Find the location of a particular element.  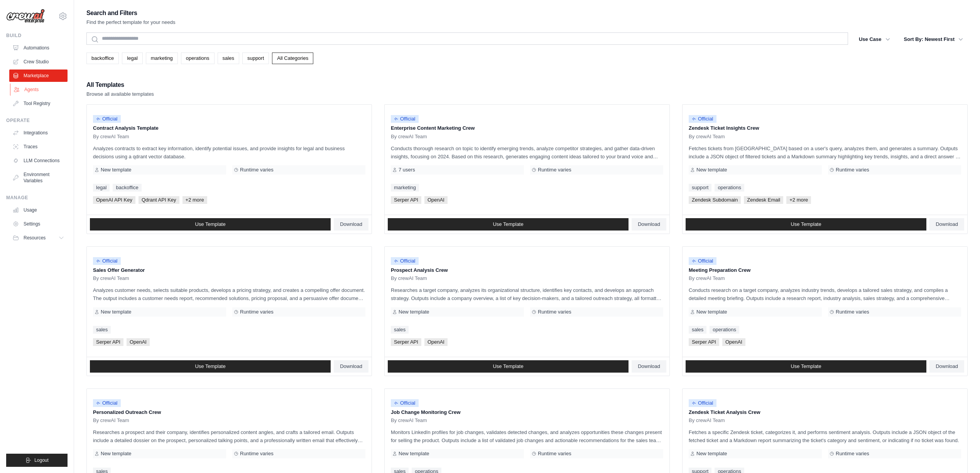

div: Operate is located at coordinates (36, 121).